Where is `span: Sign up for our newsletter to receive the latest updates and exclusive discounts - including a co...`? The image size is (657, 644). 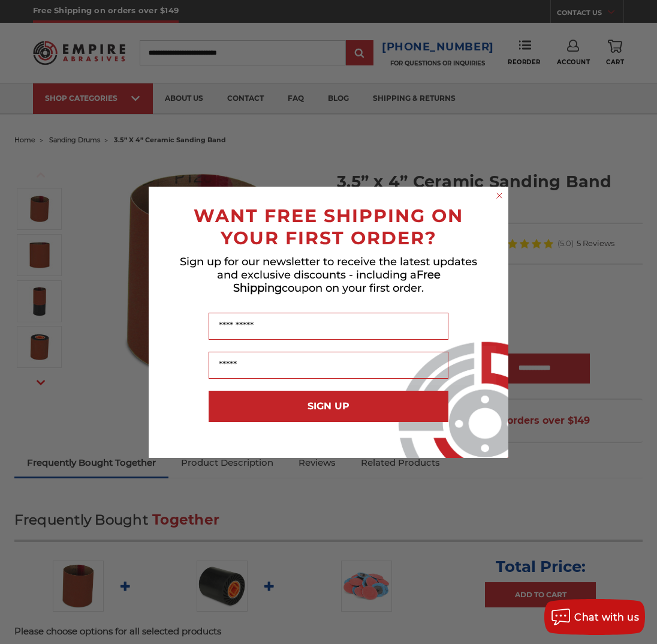 span: Sign up for our newsletter to receive the latest updates and exclusive discounts - including a co... is located at coordinates (329, 275).